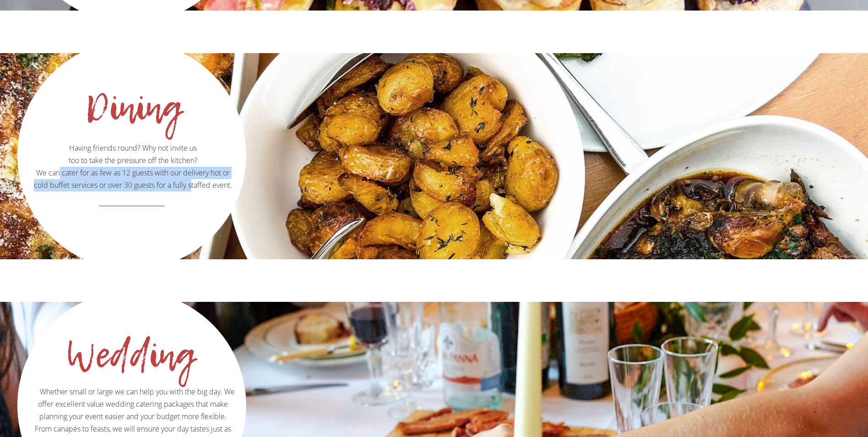 The height and width of the screenshot is (437, 868). I want to click on p: Having friends round? Why not invite us too to take the pressure off the kitchen? We can cater fo..., so click(132, 117).